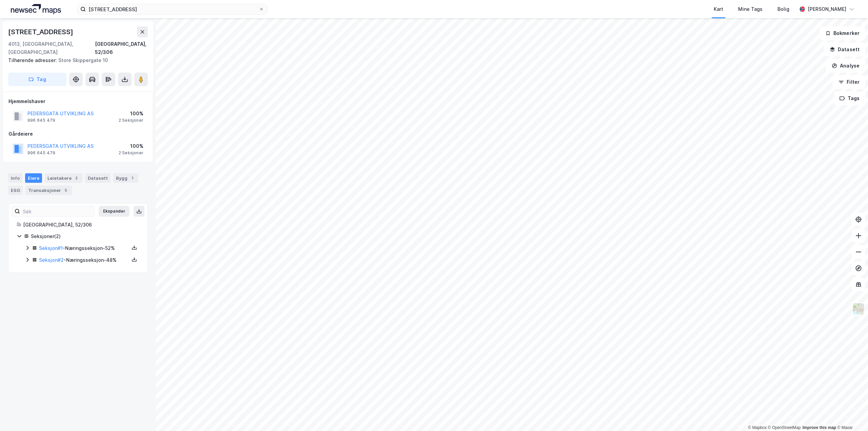  I want to click on a: Seksjon#1, so click(51, 248).